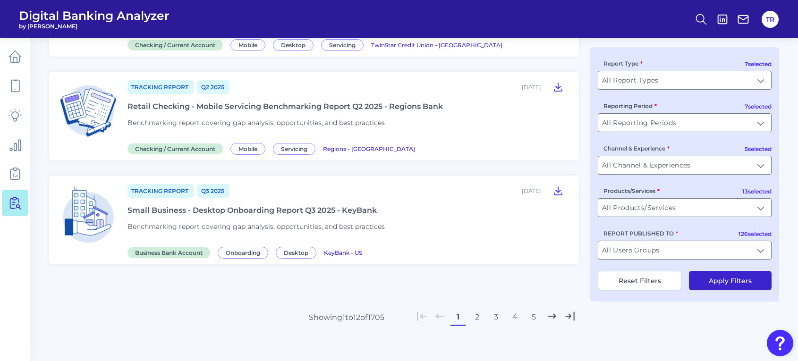 The height and width of the screenshot is (361, 798). What do you see at coordinates (94, 16) in the screenshot?
I see `span: Digital Banking Analyzer` at bounding box center [94, 16].